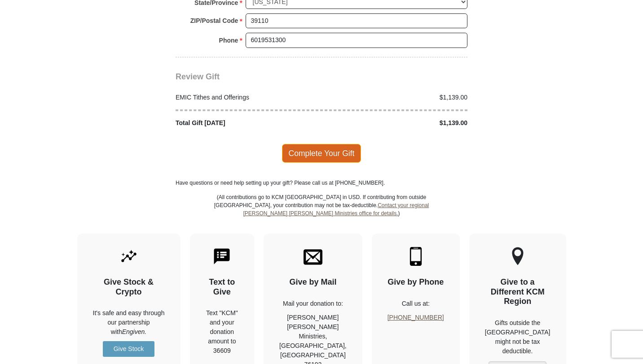  I want to click on strong: ZIP/Postal Code, so click(214, 21).